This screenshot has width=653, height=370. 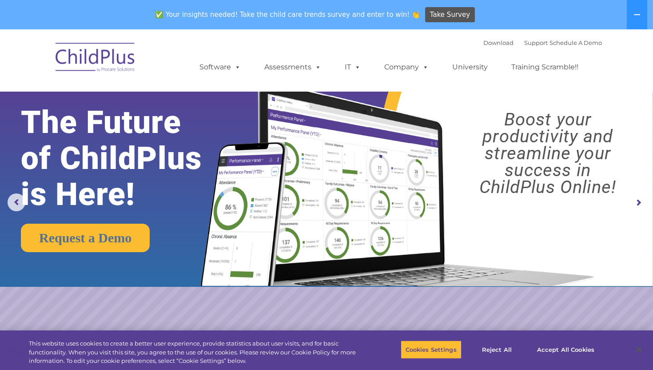 What do you see at coordinates (194, 352) in the screenshot?
I see `div: This website uses cookies to create a better user experience, provide statistics about user visit...` at bounding box center [194, 352].